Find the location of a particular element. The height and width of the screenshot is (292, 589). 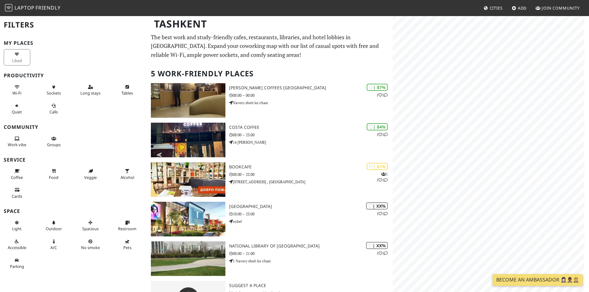

p: 08:00 – 23:00 is located at coordinates (311, 135).